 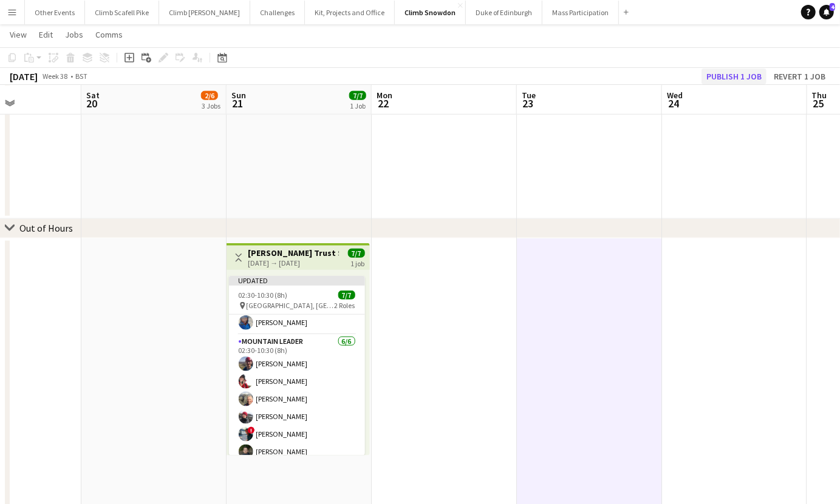 I want to click on span: 4, so click(x=832, y=7).